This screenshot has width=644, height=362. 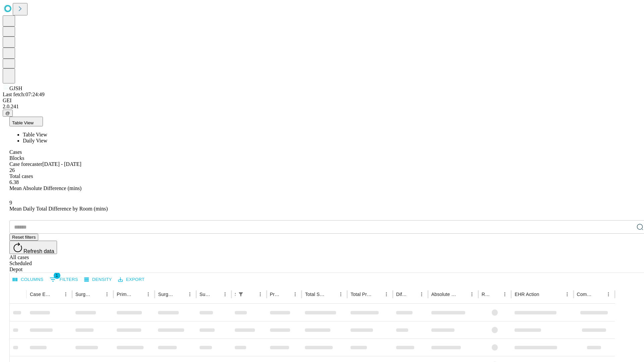 I want to click on button: Reset filters, so click(x=24, y=237).